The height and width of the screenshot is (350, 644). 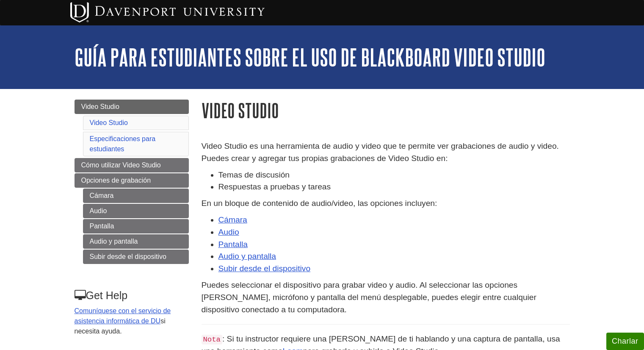 I want to click on li: Respuestas a pruebas y tareas, so click(x=394, y=187).